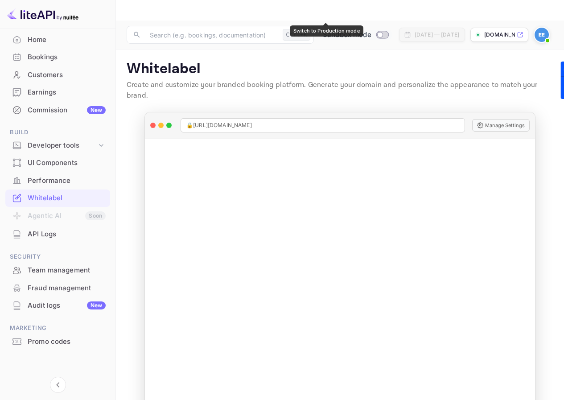 Image resolution: width=564 pixels, height=400 pixels. What do you see at coordinates (58, 270) in the screenshot?
I see `a: Team management` at bounding box center [58, 270].